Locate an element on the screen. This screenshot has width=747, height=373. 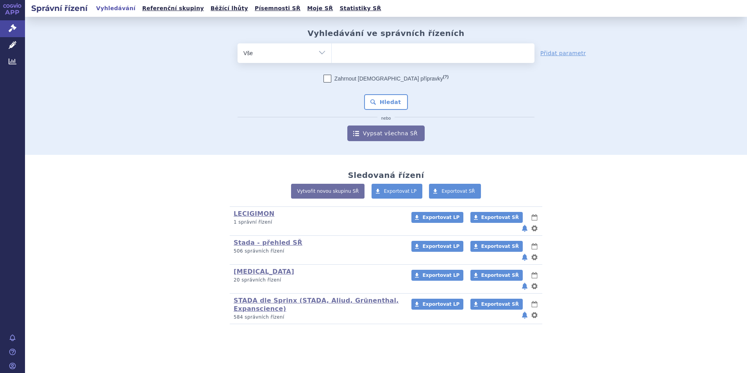
i: nebo is located at coordinates (386, 118).